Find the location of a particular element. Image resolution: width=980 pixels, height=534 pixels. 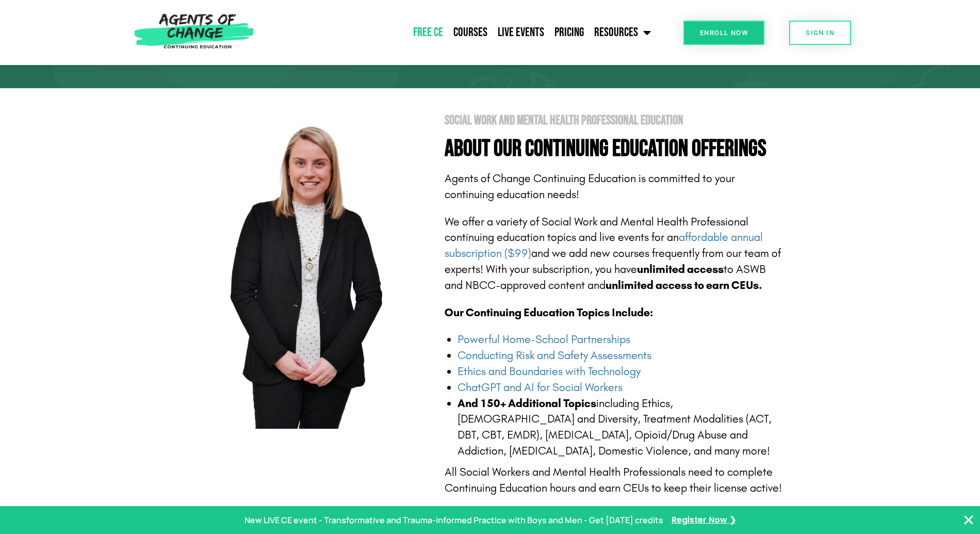

span: SIGN IN is located at coordinates (820, 32).